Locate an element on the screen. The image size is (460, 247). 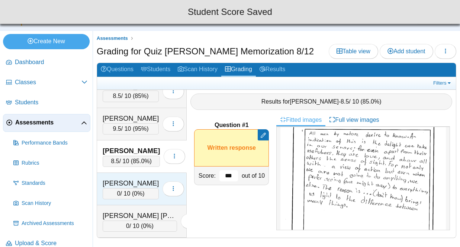
a: Standards is located at coordinates (50, 183).